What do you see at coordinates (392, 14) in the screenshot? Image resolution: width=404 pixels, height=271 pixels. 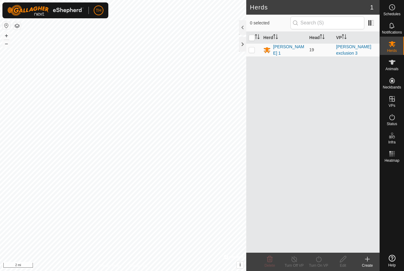 I see `span: Schedules` at bounding box center [392, 14].